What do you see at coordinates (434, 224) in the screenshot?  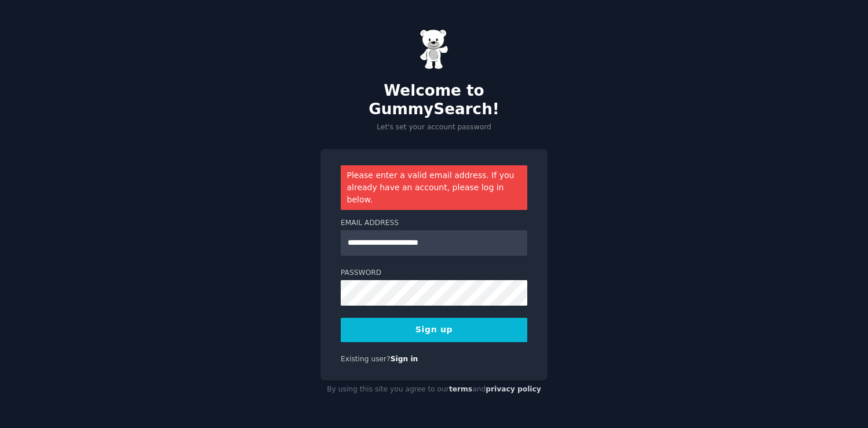 I see `label: Email Address` at bounding box center [434, 224].